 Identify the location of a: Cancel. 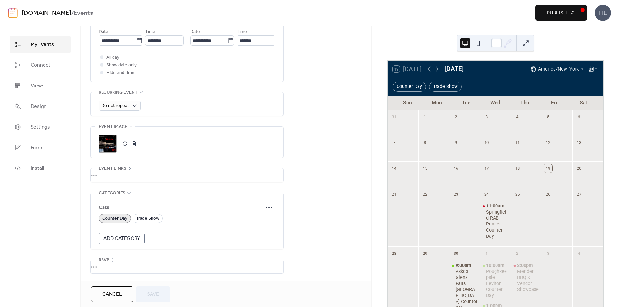
(112, 294).